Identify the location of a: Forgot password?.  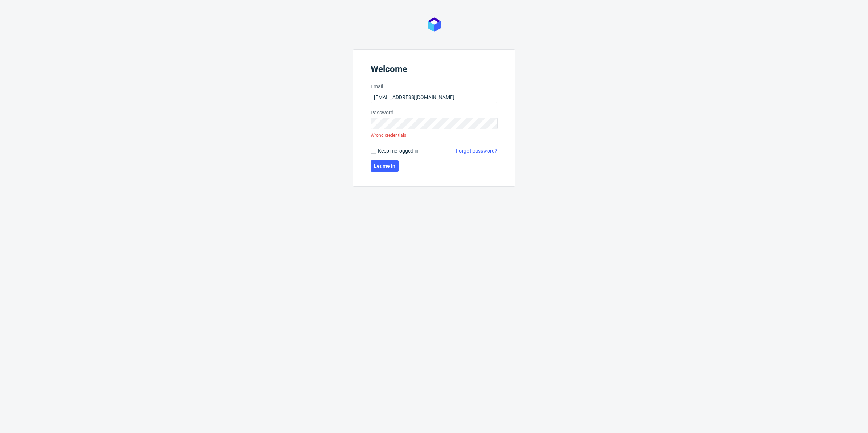
(477, 151).